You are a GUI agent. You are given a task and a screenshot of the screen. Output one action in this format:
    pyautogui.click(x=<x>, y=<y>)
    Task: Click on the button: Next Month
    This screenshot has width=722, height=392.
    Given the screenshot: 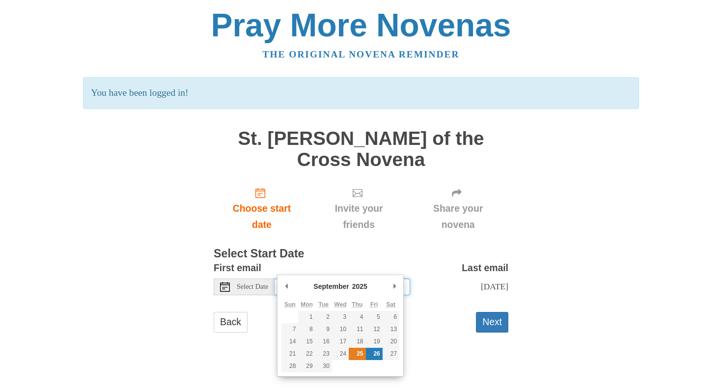 What is the action you would take?
    pyautogui.click(x=394, y=286)
    